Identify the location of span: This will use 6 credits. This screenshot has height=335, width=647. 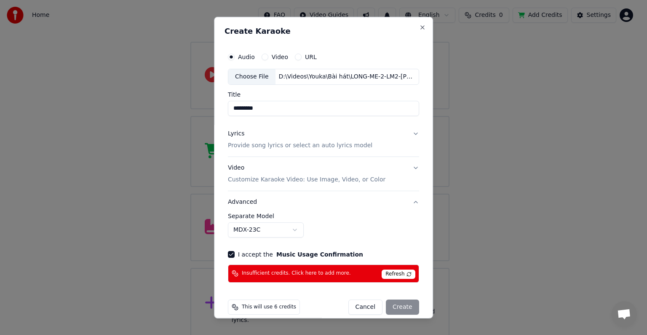
(269, 307).